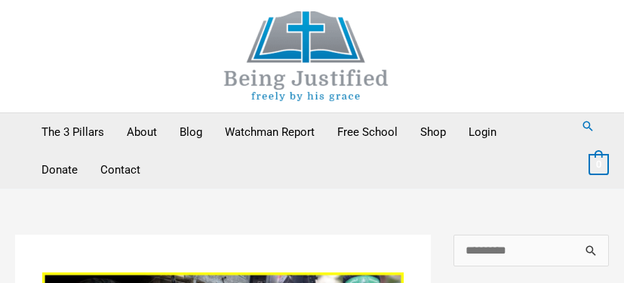 The image size is (624, 283). I want to click on a: Shop, so click(433, 132).